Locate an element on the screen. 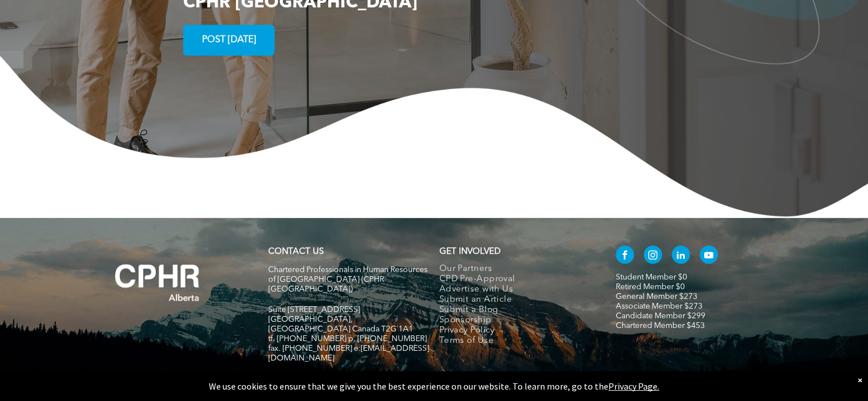 This screenshot has height=401, width=868. a: CONTACT US is located at coordinates (296, 251).